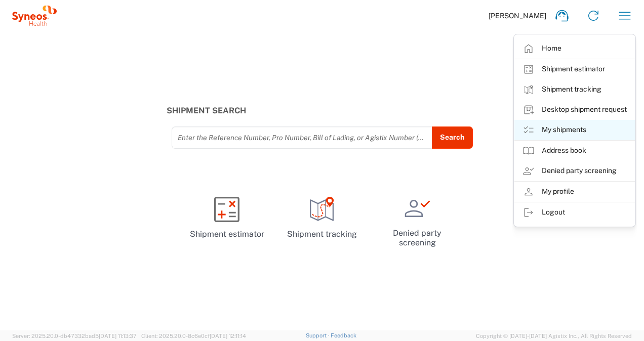 This screenshot has width=644, height=341. What do you see at coordinates (452, 138) in the screenshot?
I see `button: Search` at bounding box center [452, 138].